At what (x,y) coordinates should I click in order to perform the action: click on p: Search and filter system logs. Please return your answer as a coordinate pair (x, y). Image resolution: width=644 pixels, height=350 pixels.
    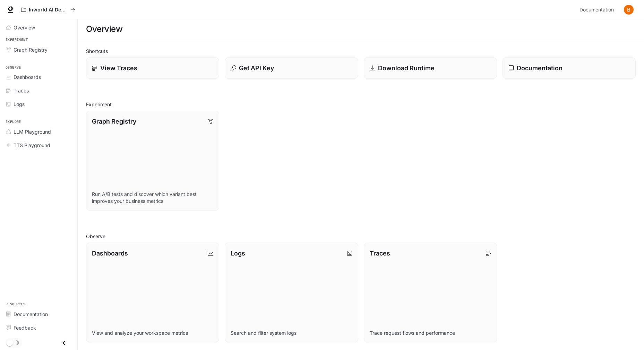
    Looking at the image, I should click on (291, 334).